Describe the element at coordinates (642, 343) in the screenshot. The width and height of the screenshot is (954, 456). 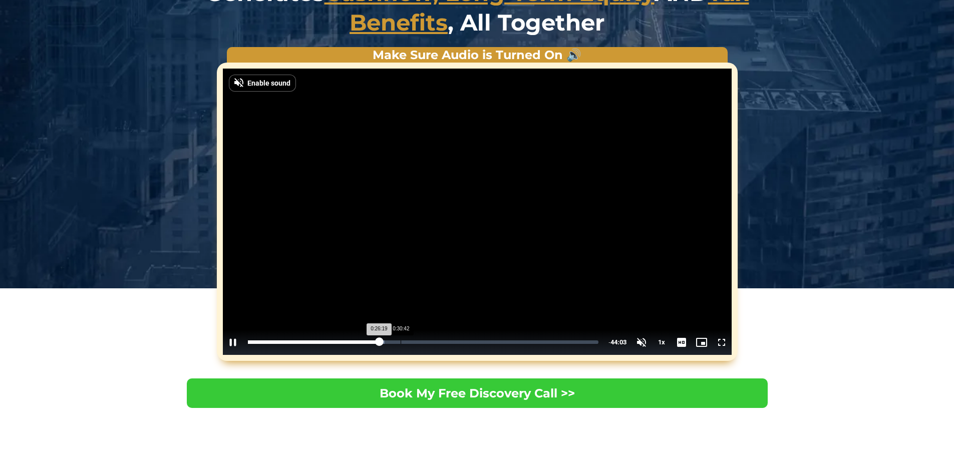
I see `button: Unmute` at that location.